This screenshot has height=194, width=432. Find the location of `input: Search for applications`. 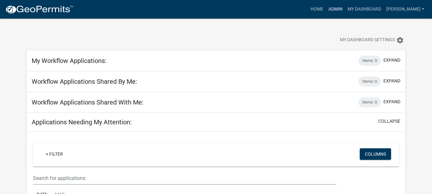

input: Search for applications is located at coordinates (185, 178).